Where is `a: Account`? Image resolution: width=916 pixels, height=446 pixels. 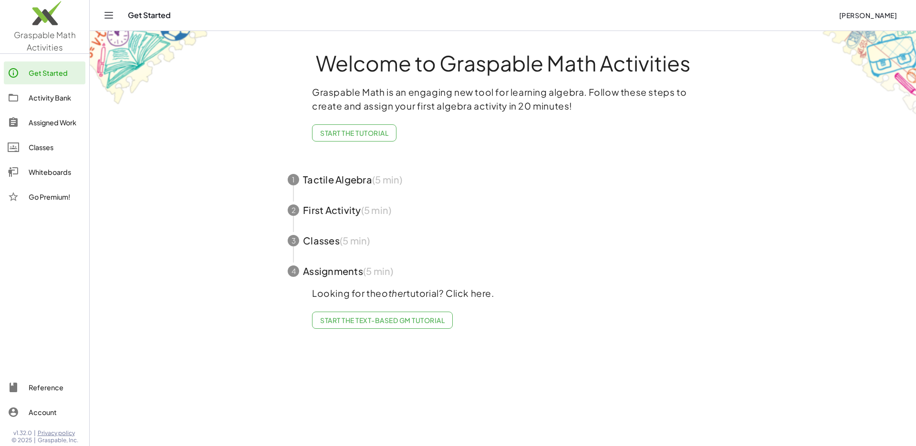 a: Account is located at coordinates (44, 413).